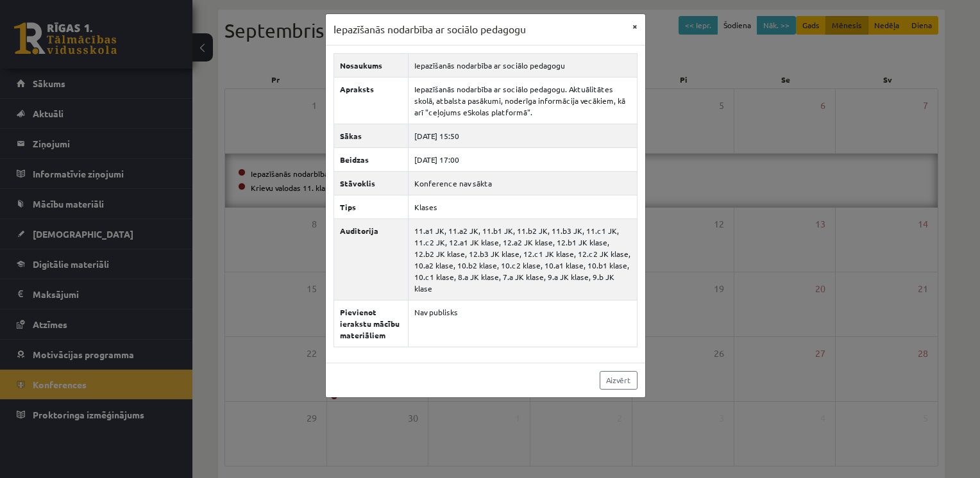  Describe the element at coordinates (522, 65) in the screenshot. I see `td: Iepazīšanās nodarbība ar sociālo pedagogu` at that location.